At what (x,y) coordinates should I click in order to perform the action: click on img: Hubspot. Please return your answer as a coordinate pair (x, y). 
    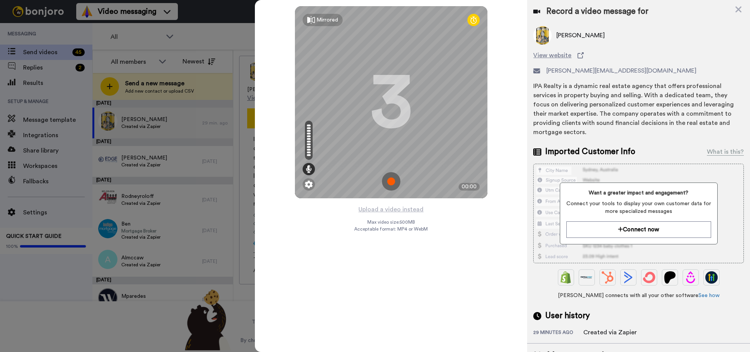
    Looking at the image, I should click on (607, 278).